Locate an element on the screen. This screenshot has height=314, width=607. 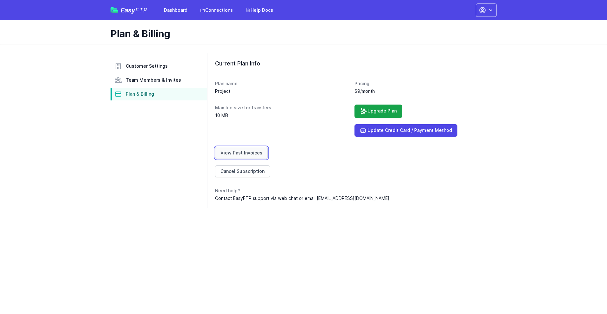
h1: Plan & Billing is located at coordinates (301, 34).